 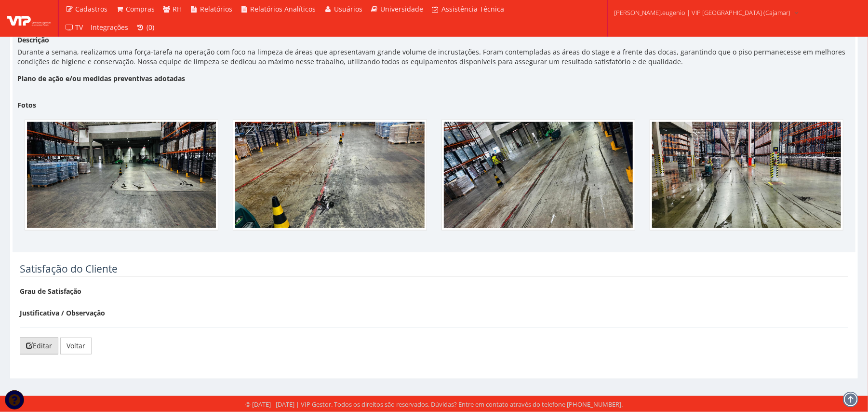 I want to click on span: Usuários, so click(x=348, y=8).